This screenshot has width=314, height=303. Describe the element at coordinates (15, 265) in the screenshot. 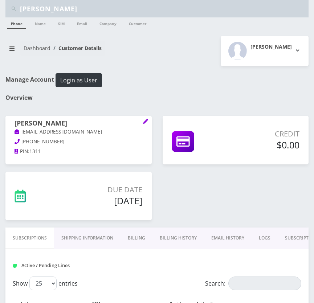

I see `img: Active / Pending Lines` at that location.